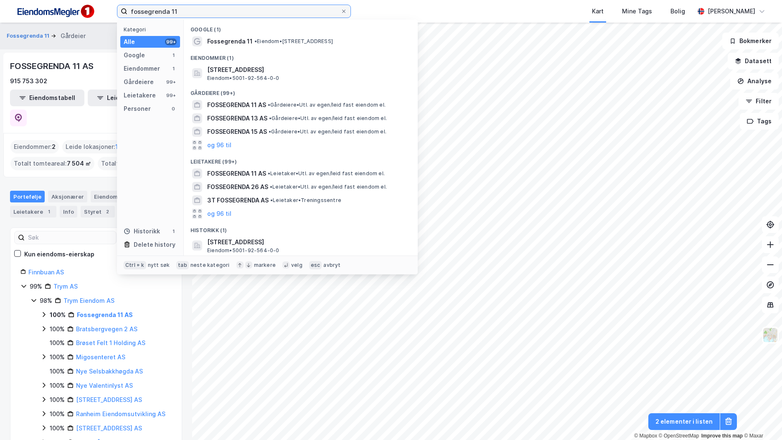  I want to click on div: esc, so click(315, 265).